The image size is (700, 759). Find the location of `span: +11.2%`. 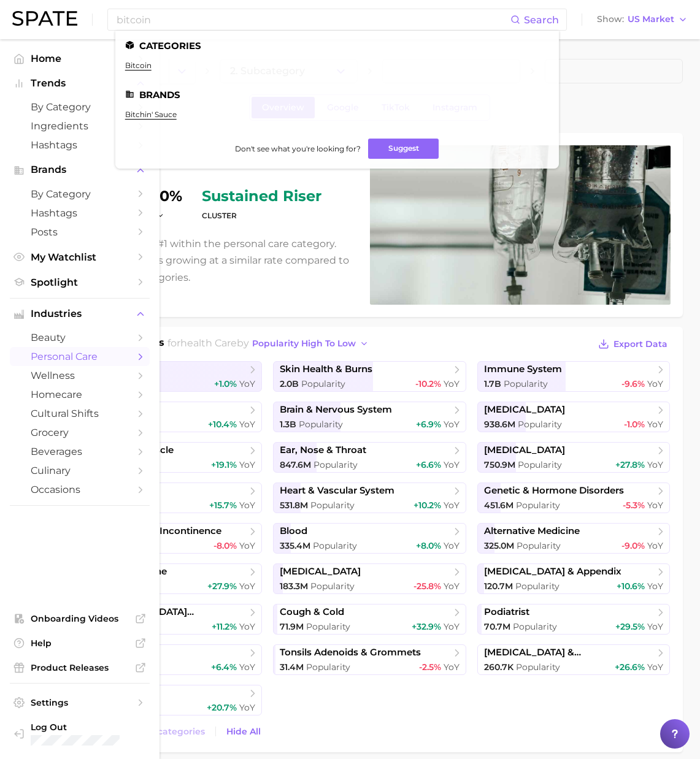

span: +11.2% is located at coordinates (224, 627).